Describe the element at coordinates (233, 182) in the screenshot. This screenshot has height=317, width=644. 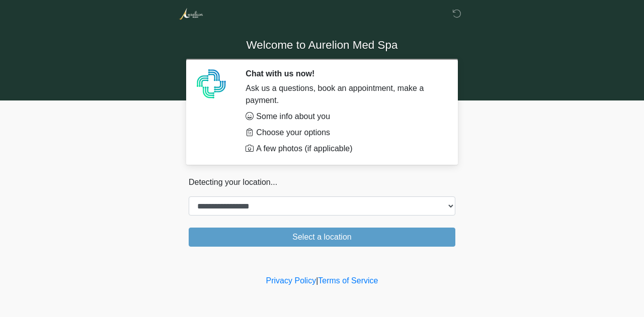
I see `span: Detecting your location...` at that location.